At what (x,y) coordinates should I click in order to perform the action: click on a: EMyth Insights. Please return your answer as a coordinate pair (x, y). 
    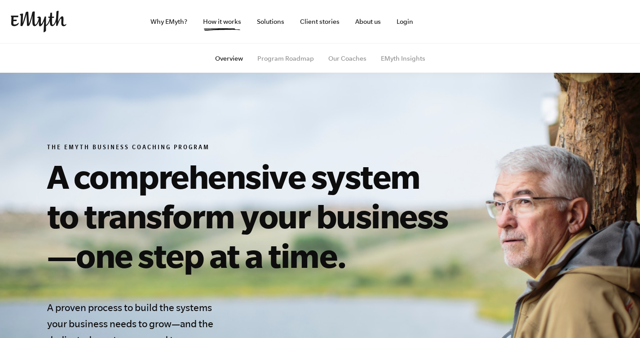
    Looking at the image, I should click on (403, 58).